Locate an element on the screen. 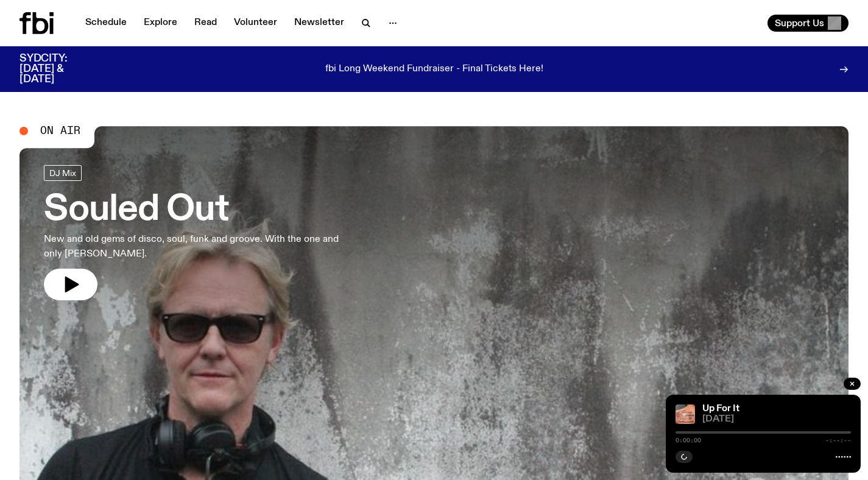  span: DJ Mix is located at coordinates (62, 174).